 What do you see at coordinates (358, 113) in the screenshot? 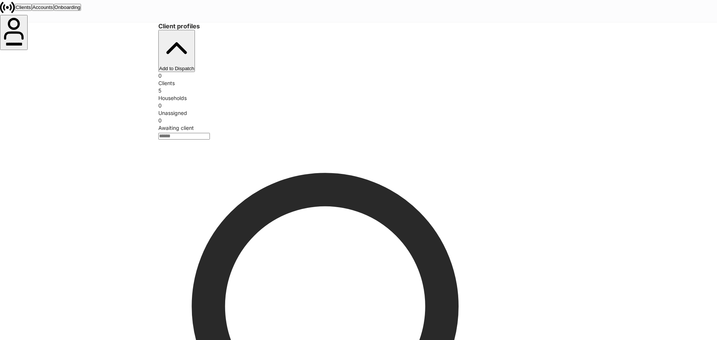
I see `div: Unassigned` at bounding box center [358, 113].